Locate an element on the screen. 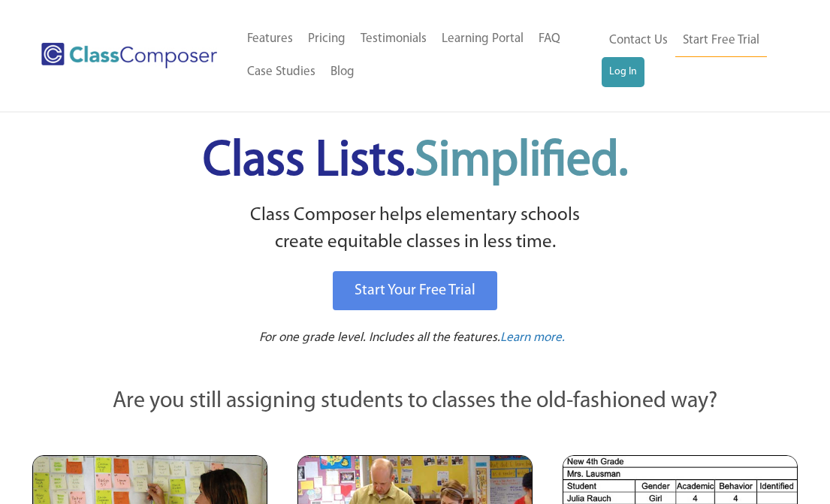  p: Class Composer helps elementary schools create equitable classes in less time. is located at coordinates (416, 229).